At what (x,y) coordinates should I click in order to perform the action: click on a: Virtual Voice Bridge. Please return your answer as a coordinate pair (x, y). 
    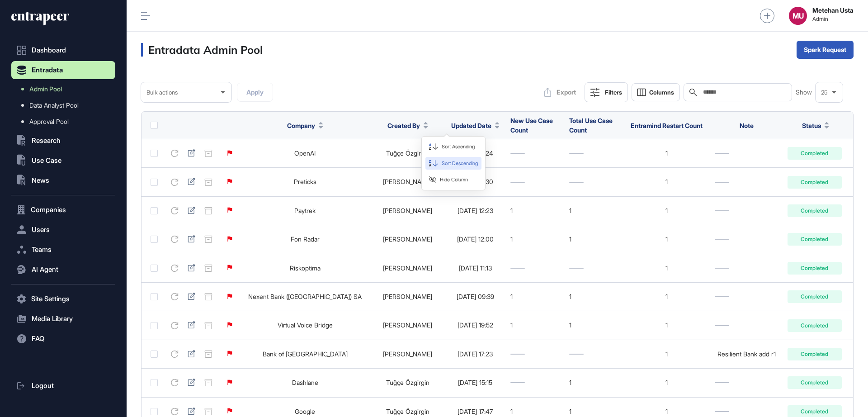
    Looking at the image, I should click on (305, 325).